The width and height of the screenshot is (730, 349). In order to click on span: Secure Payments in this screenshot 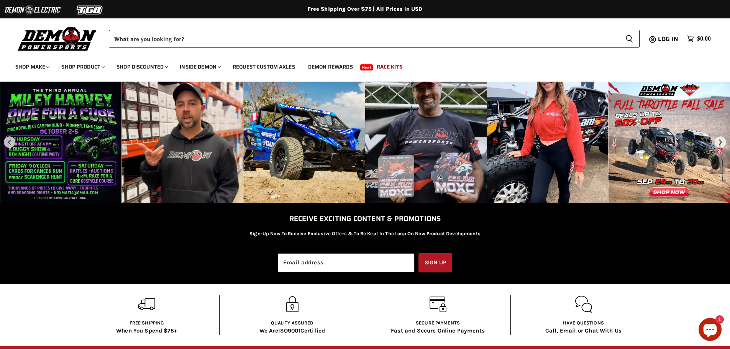, I will do `click(438, 323)`.